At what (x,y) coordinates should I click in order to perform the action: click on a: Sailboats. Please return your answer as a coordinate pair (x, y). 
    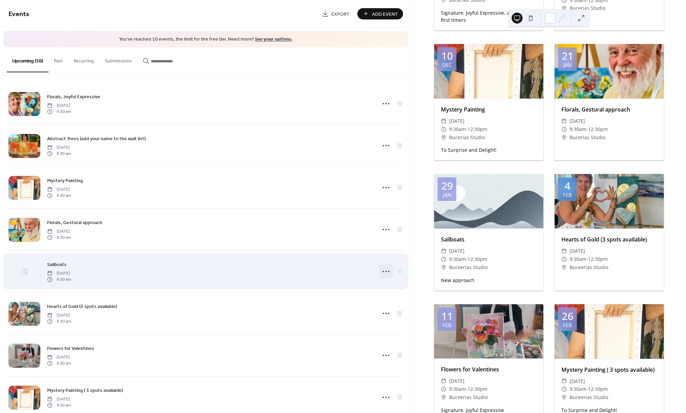
    Looking at the image, I should click on (57, 264).